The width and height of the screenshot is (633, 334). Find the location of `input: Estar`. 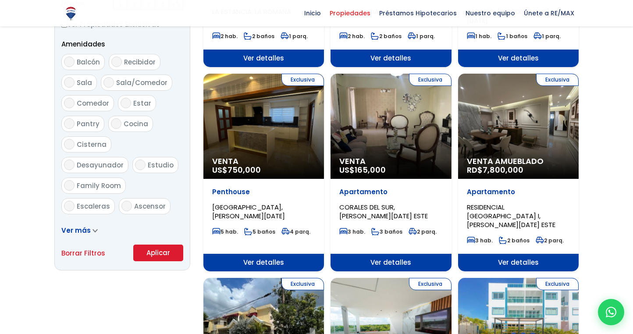

input: Estar is located at coordinates (126, 103).